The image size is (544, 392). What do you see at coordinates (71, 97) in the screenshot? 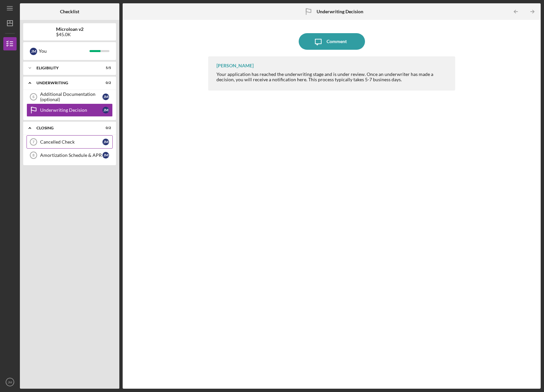
I see `div: Additional Documentation (optional)` at bounding box center [71, 97].